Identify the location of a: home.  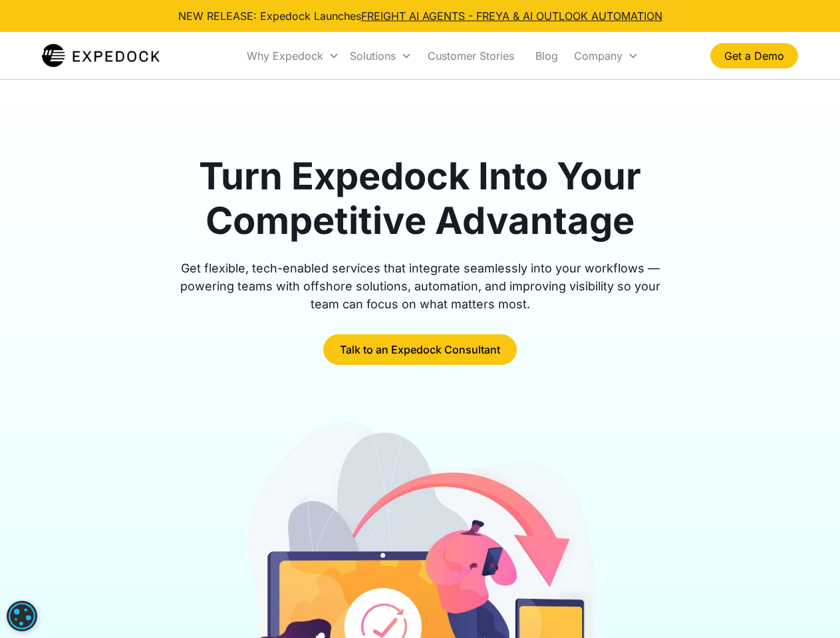
(100, 56).